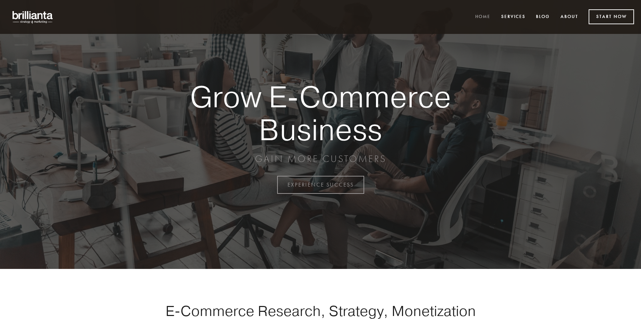  What do you see at coordinates (320, 311) in the screenshot?
I see `h1: E-Commerce Research, Strategy, Monetization` at bounding box center [320, 311].